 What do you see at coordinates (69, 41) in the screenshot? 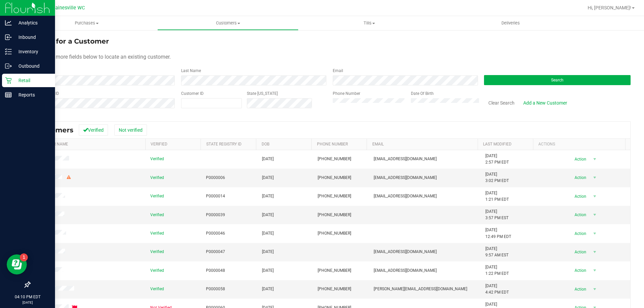
I see `span: Search for a Customer` at bounding box center [69, 41].